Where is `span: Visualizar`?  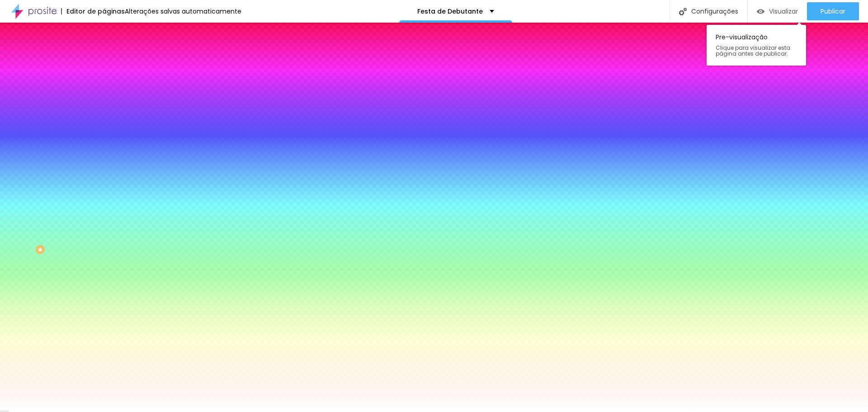 span: Visualizar is located at coordinates (783, 11).